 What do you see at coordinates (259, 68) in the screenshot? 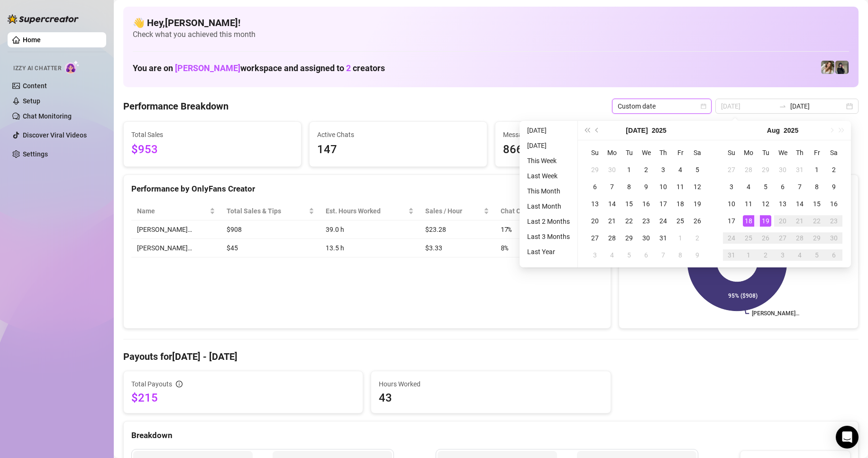
I see `h1: You are on workspace and assigned to creators` at bounding box center [259, 68].